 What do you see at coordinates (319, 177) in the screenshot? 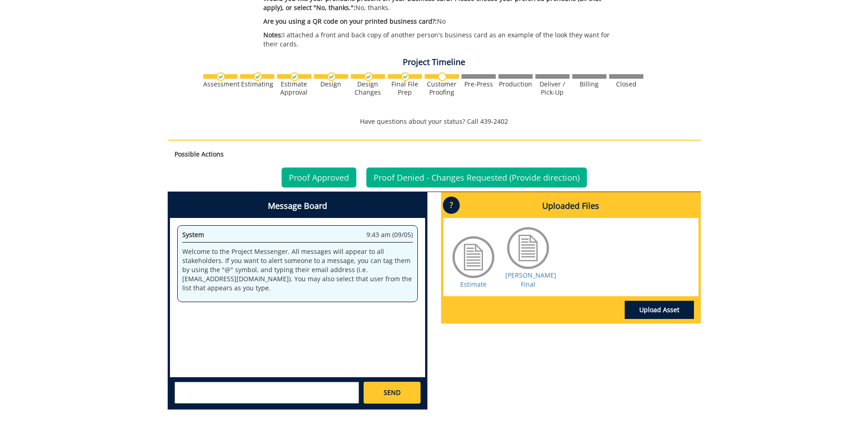
I see `a: Proof Approved` at bounding box center [319, 177].